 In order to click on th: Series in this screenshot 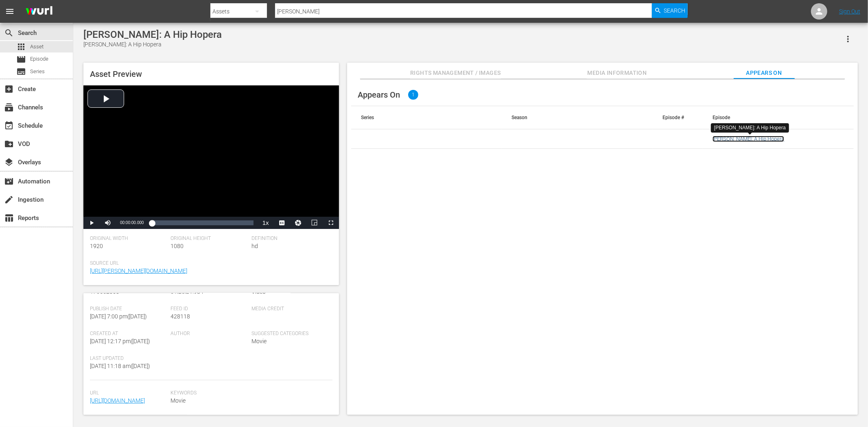, I will do `click(426, 117)`.